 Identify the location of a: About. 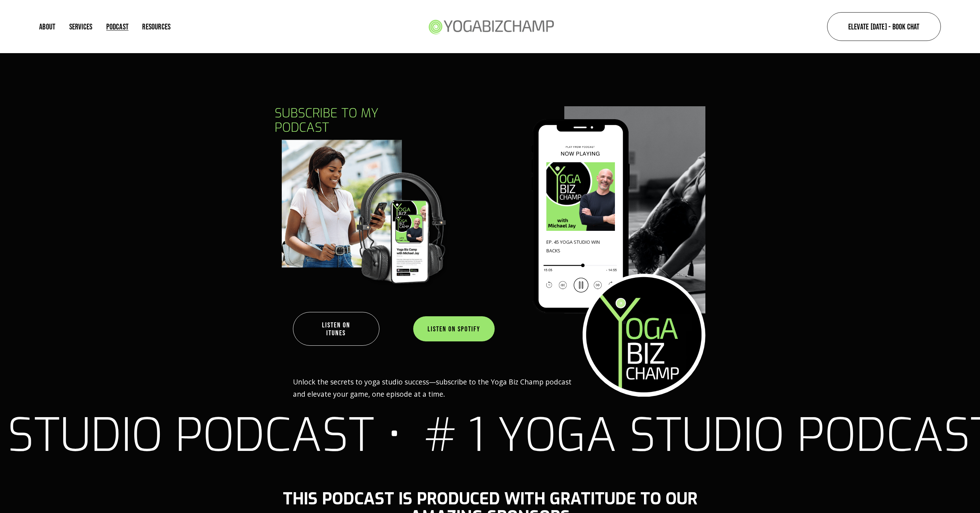
(47, 26).